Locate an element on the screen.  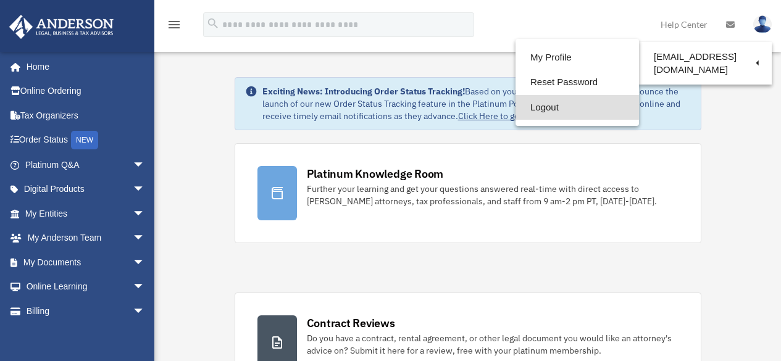
a: My Anderson Teamarrow_drop_down is located at coordinates (86, 238).